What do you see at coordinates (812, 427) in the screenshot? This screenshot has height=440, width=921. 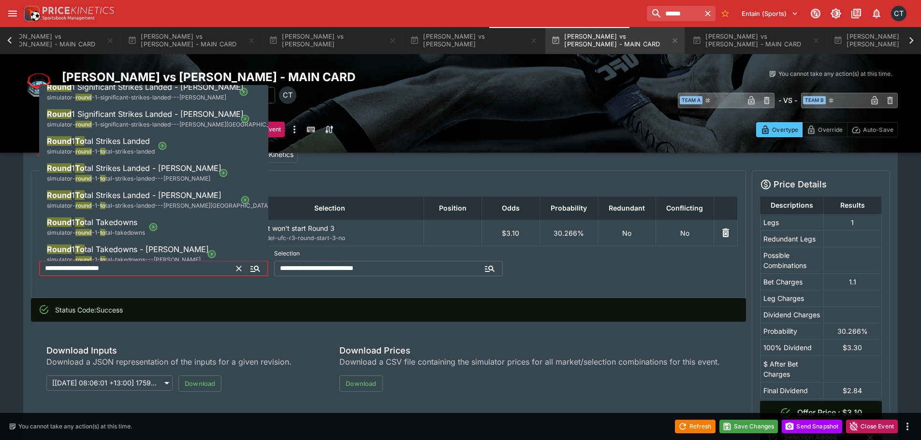 I see `button: Send Snapshot` at bounding box center [812, 427].